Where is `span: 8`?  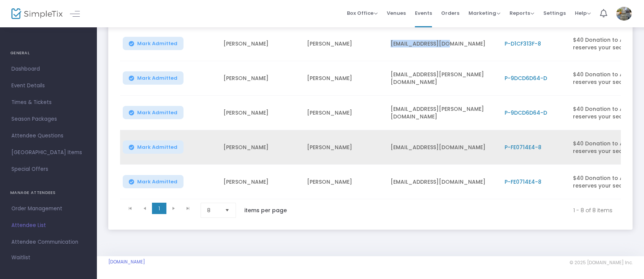
span: 8 is located at coordinates (212, 210).